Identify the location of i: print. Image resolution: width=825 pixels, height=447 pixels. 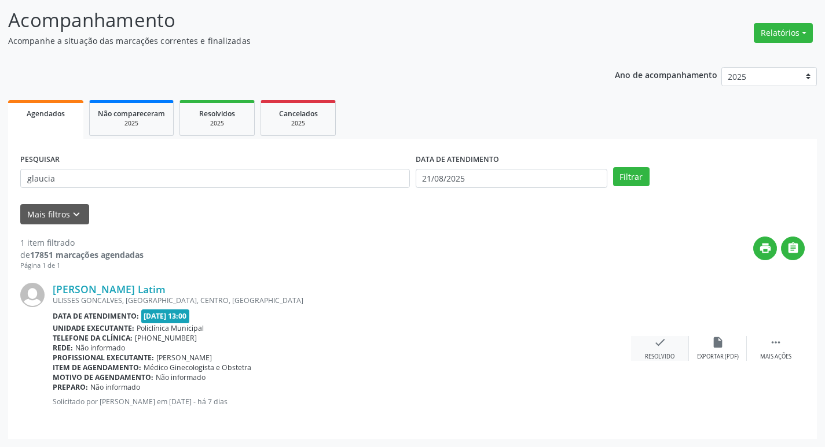
(765, 248).